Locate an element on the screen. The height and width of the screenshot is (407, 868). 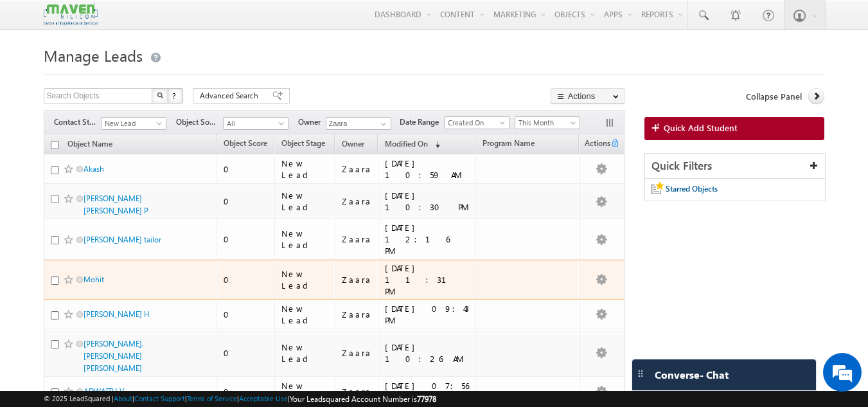
span: Created On is located at coordinates (475, 123).